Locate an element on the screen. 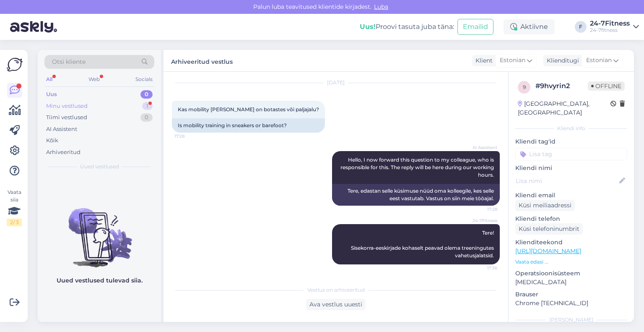 The height and width of the screenshot is (332, 644). span: Otsi kliente is located at coordinates (69, 62).